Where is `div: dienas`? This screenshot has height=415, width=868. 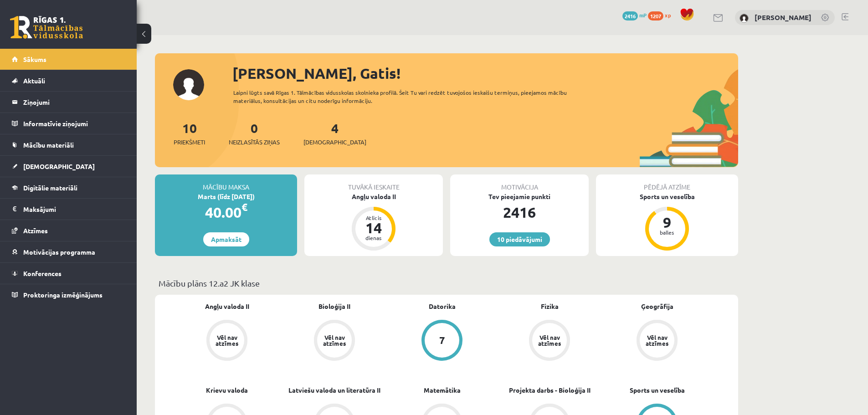 div: dienas is located at coordinates (373, 238).